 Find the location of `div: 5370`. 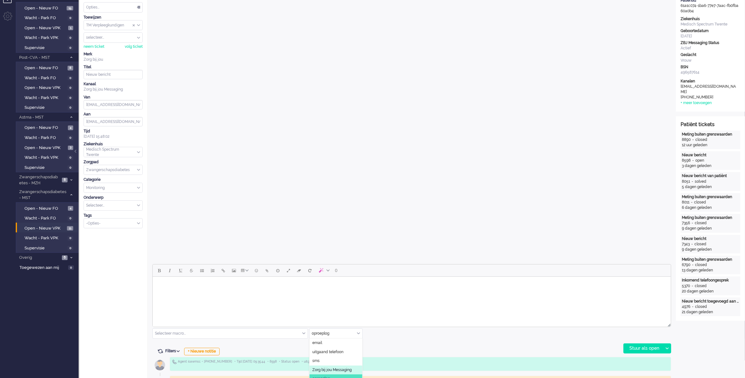

div: 5370 is located at coordinates (686, 286).